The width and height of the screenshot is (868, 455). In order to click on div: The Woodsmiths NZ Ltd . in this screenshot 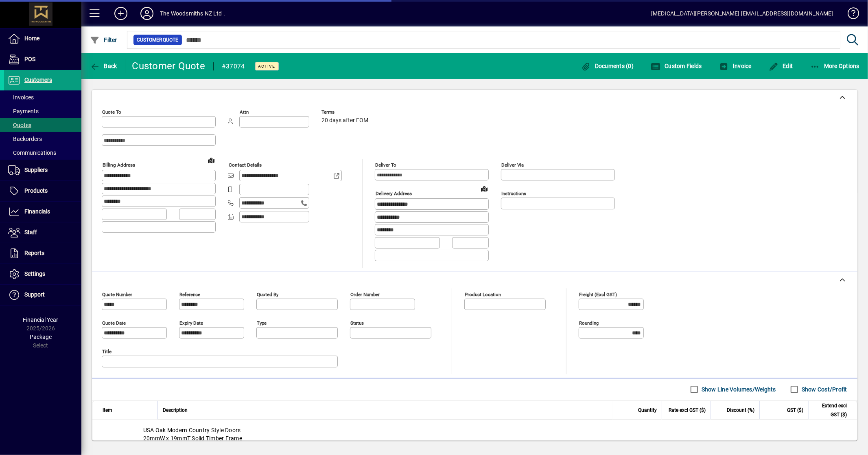, I will do `click(192, 13)`.